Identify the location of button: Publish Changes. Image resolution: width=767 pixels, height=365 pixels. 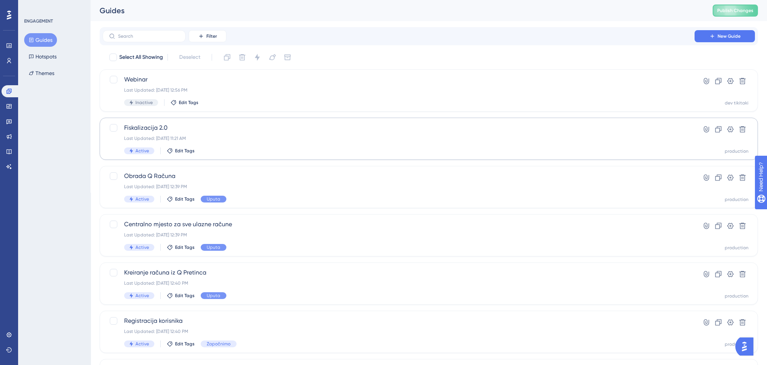
(735, 11).